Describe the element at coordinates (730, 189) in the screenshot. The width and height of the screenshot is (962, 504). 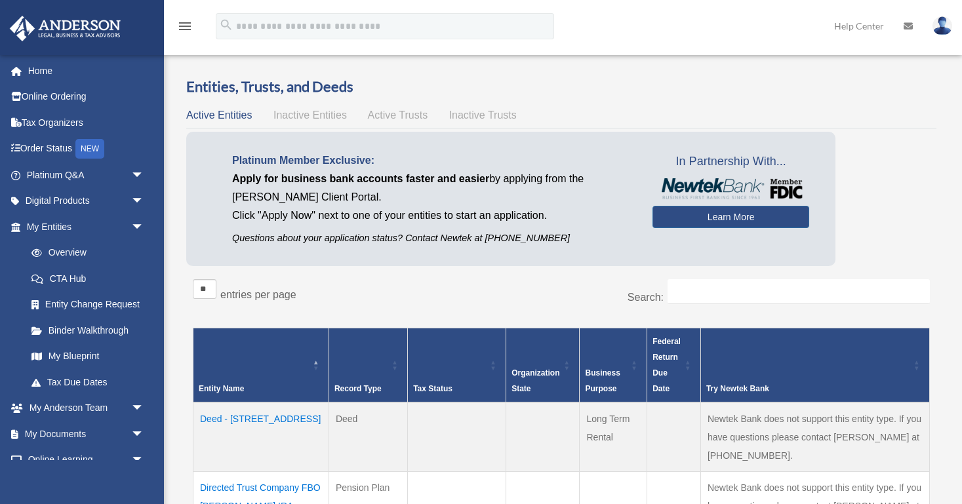
I see `img: NewtekBankLogoSM.png` at that location.